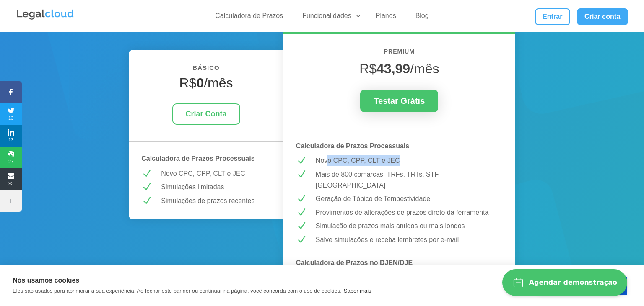 The width and height of the screenshot is (644, 306). What do you see at coordinates (329, 18) in the screenshot?
I see `a: Funcionalidades` at bounding box center [329, 18].